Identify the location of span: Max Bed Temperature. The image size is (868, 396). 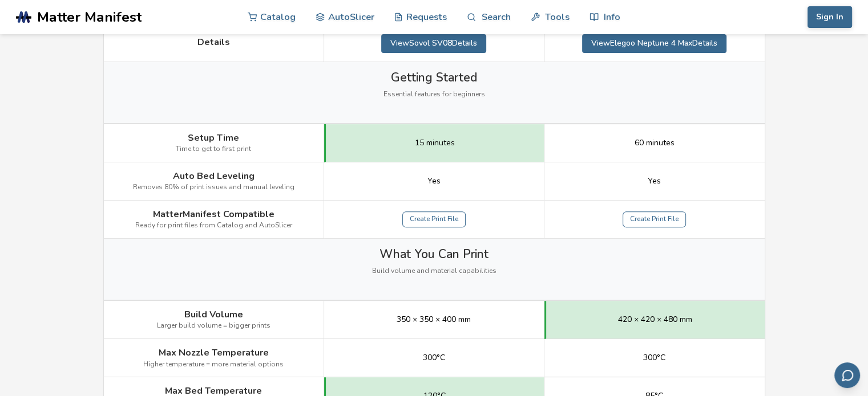
(213, 390).